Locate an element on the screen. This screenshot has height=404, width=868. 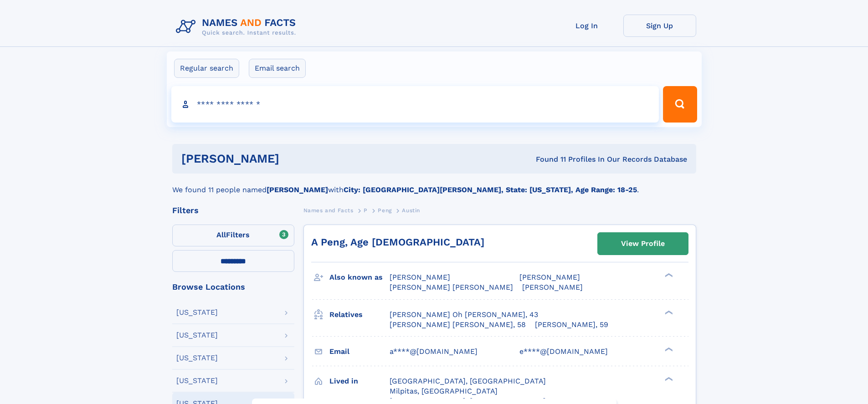
label: Filters is located at coordinates (234, 235).